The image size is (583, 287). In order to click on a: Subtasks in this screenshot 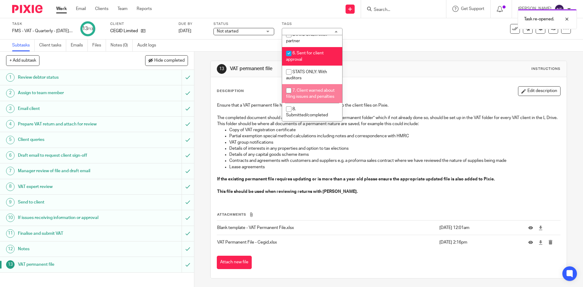, I will do `click(23, 45)`.